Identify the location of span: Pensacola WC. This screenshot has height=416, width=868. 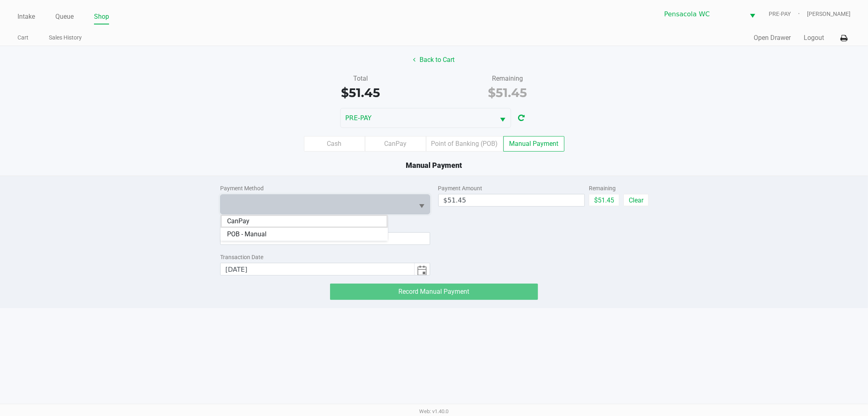
(702, 14).